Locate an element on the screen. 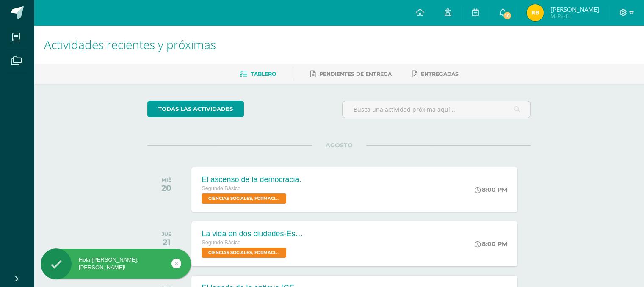 The image size is (644, 287). span: AGOSTO is located at coordinates (339, 145).